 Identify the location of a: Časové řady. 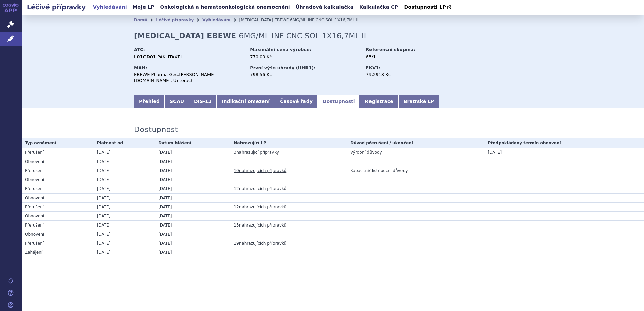
(296, 102).